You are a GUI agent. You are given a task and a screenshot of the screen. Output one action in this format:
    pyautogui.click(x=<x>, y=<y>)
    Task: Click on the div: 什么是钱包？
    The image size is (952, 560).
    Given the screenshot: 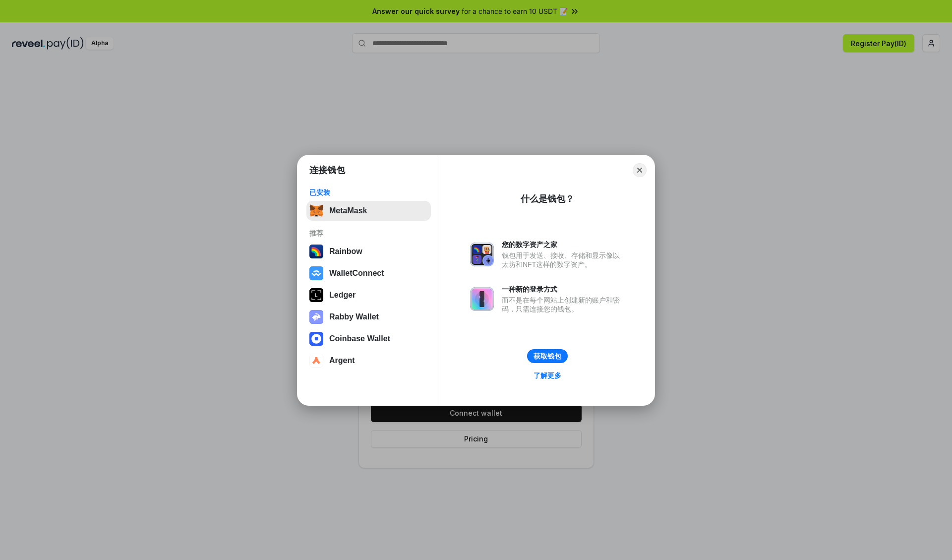 What is the action you would take?
    pyautogui.click(x=547, y=199)
    